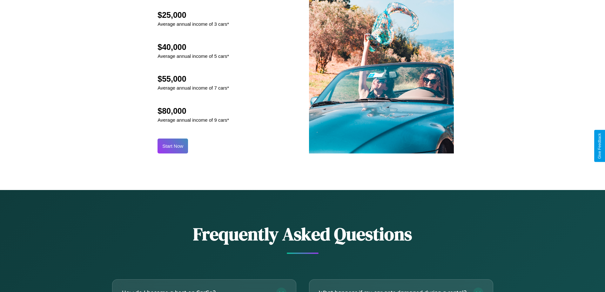 The height and width of the screenshot is (292, 605). I want to click on button: Start Now, so click(173, 146).